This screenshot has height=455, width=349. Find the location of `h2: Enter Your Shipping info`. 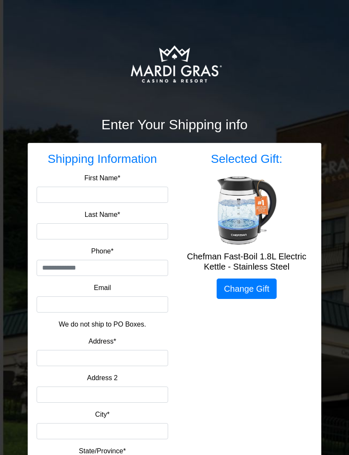

h2: Enter Your Shipping info is located at coordinates (174, 125).